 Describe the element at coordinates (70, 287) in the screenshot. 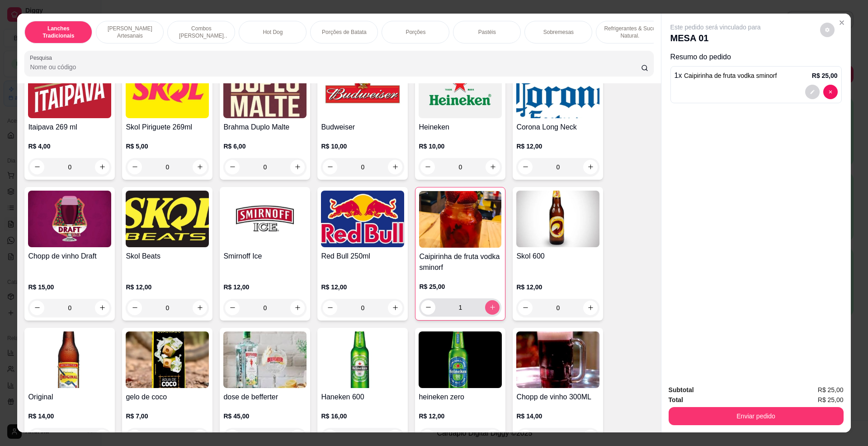

I see `p: R$ 15,00` at that location.